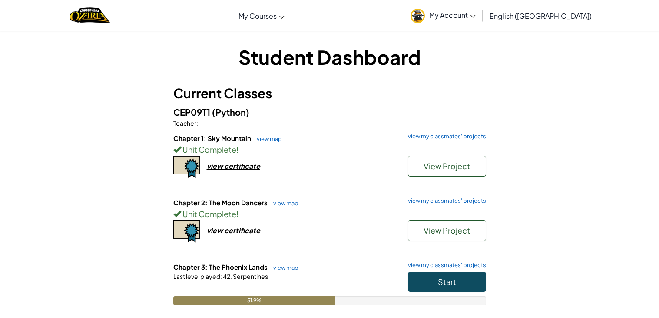 This screenshot has width=659, height=318. I want to click on a: Ozaria by CodeCombat logo, so click(90, 15).